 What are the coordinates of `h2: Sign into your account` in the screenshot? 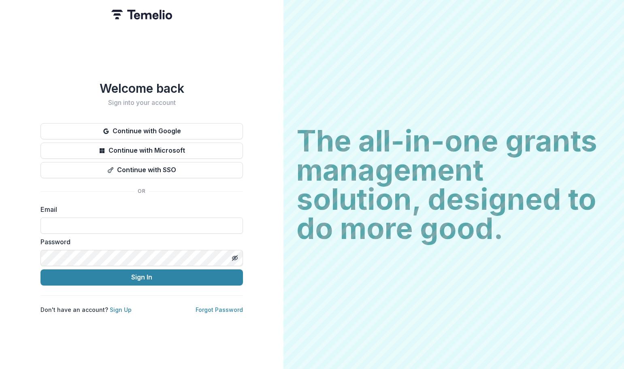 It's located at (142, 103).